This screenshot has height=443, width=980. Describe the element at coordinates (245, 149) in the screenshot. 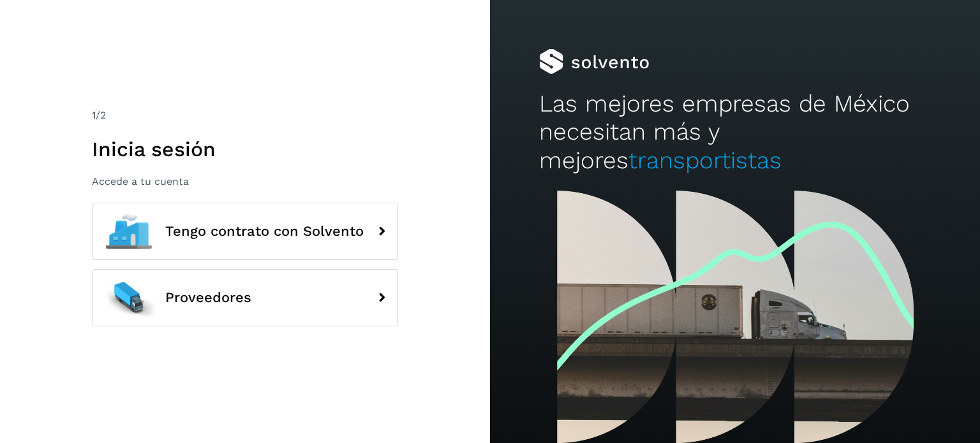

I see `h1: Inicia sesión` at that location.